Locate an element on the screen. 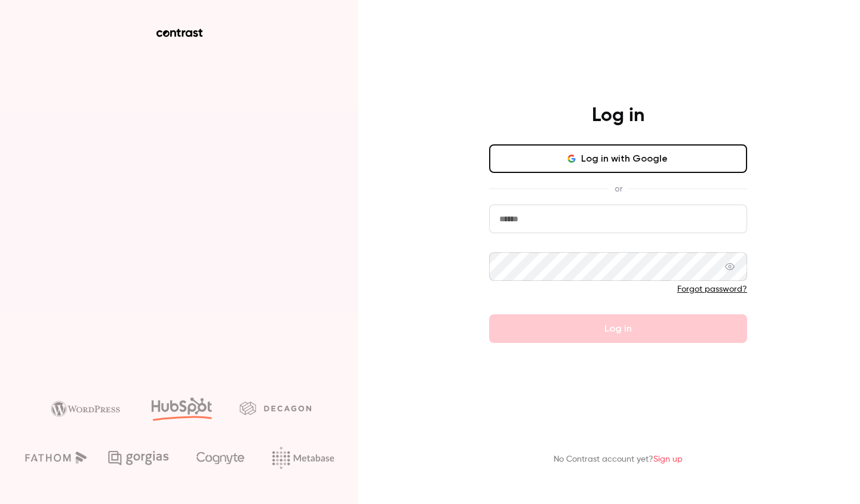 The image size is (860, 504). h4: Log in is located at coordinates (618, 116).